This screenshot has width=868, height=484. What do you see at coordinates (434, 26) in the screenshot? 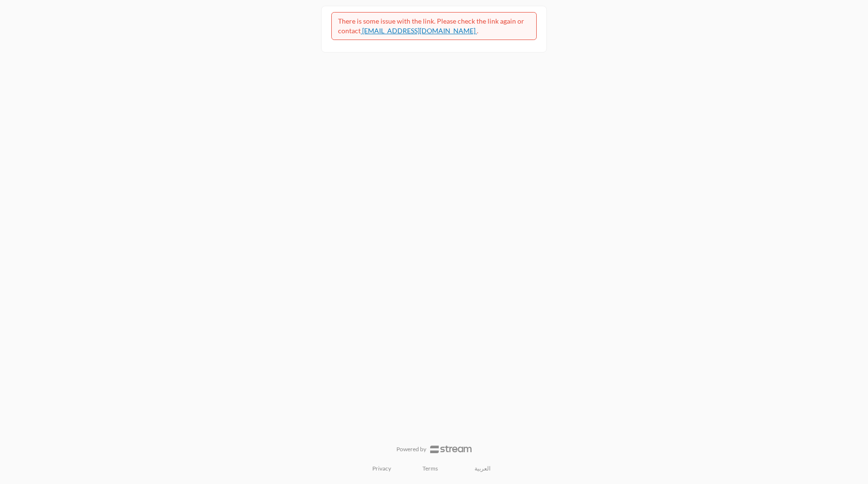
I see `div: There is some issue with the link. Please check the link again or contact .` at bounding box center [434, 26].